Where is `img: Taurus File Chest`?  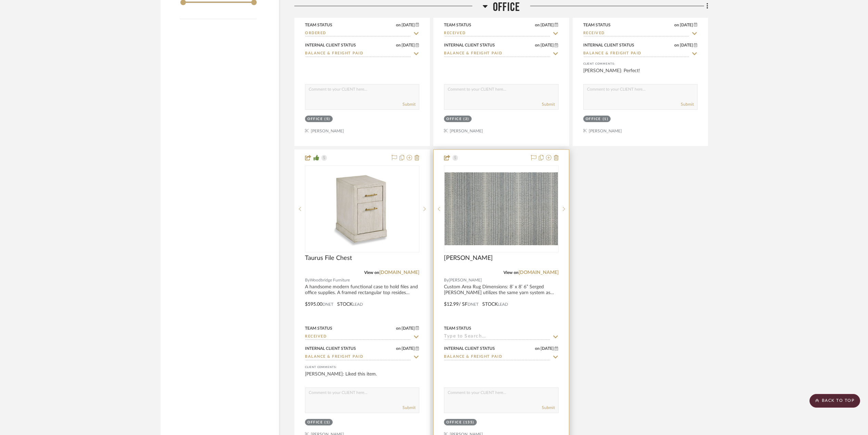 img: Taurus File Chest is located at coordinates (362, 209).